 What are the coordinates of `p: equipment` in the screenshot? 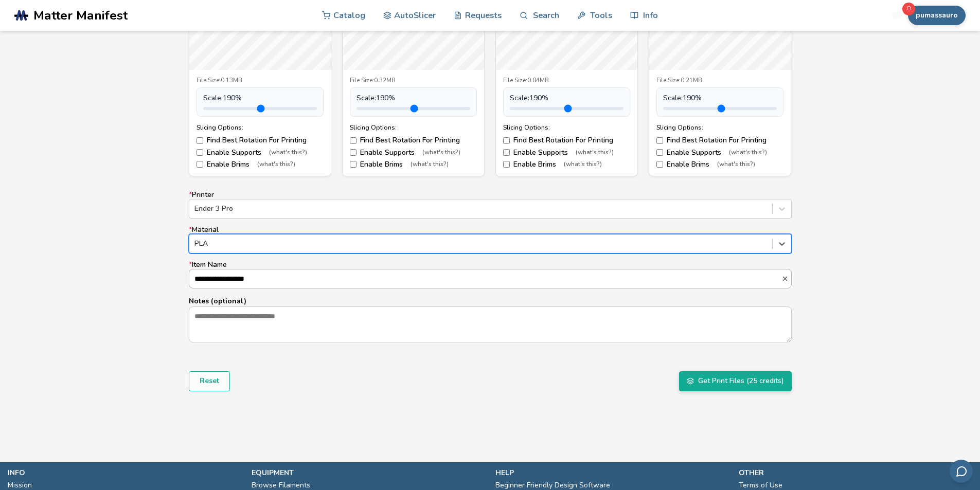 It's located at (368, 472).